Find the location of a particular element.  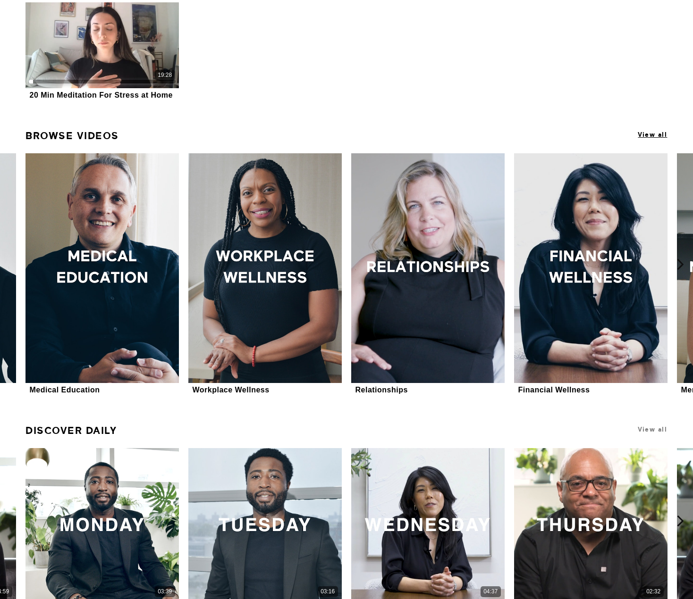

a: 20 Min Meditation For Stress at Home19:2820 Min Meditation For Stress at Home is located at coordinates (102, 51).